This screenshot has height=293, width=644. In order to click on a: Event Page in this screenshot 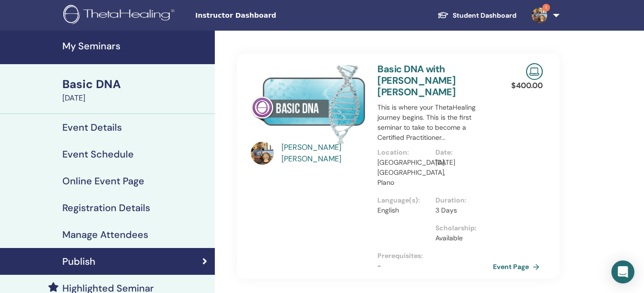, I will do `click(518, 267)`.